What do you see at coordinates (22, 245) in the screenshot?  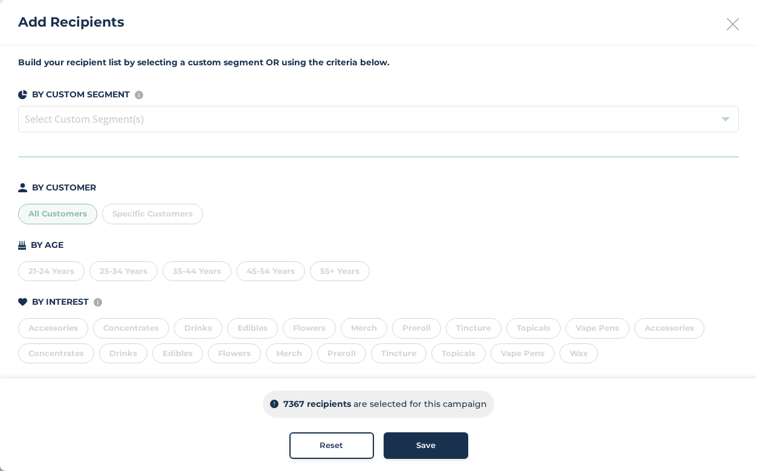 I see `img: icon-cake-93b2a7b5.svg` at bounding box center [22, 245].